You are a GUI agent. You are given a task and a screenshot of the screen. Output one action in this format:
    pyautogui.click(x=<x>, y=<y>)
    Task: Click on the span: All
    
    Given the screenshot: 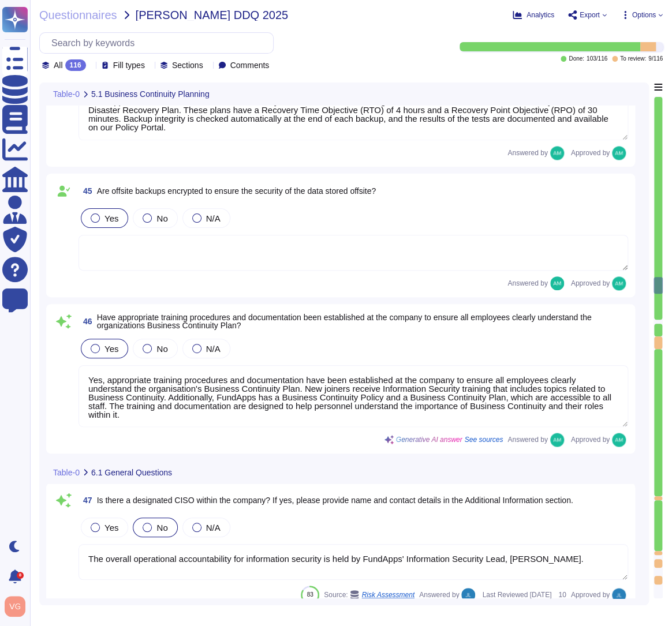 What is the action you would take?
    pyautogui.click(x=58, y=65)
    